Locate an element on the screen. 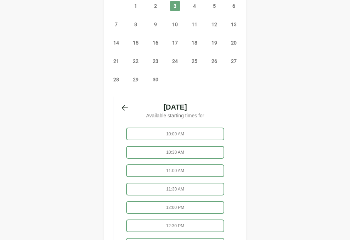  span: Tuesday, September 23, 2025 is located at coordinates (155, 61).